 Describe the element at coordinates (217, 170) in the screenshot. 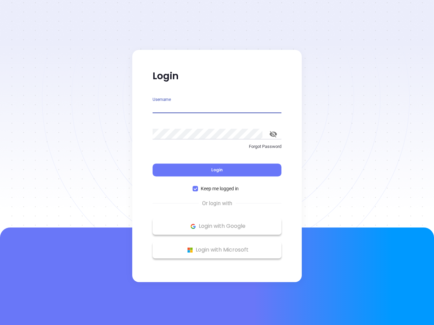

I see `span: Login` at that location.